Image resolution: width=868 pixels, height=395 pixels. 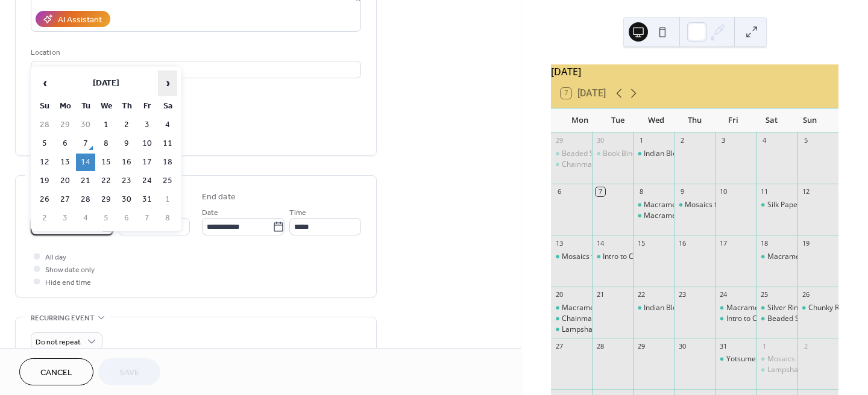 I want to click on td: 15, so click(x=106, y=162).